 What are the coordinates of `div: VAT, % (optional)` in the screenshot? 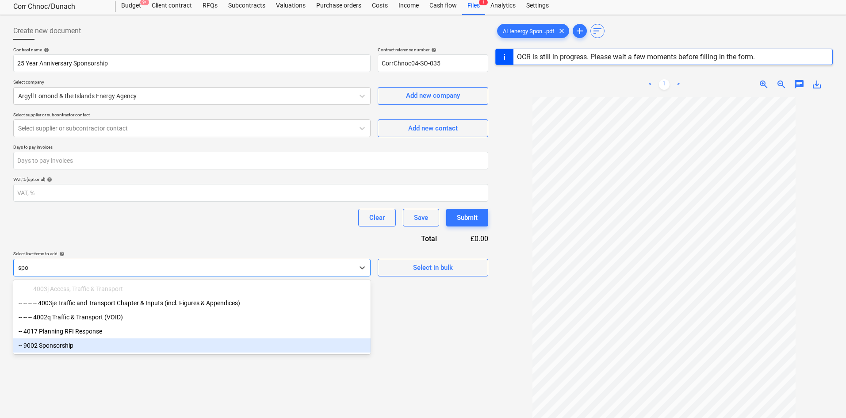 It's located at (251, 179).